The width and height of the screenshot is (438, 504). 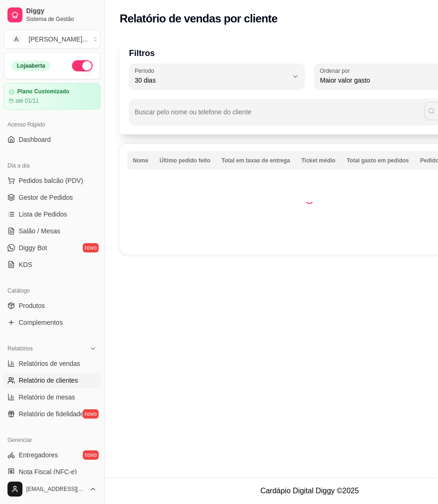 What do you see at coordinates (52, 231) in the screenshot?
I see `a: Salão / Mesas` at bounding box center [52, 231].